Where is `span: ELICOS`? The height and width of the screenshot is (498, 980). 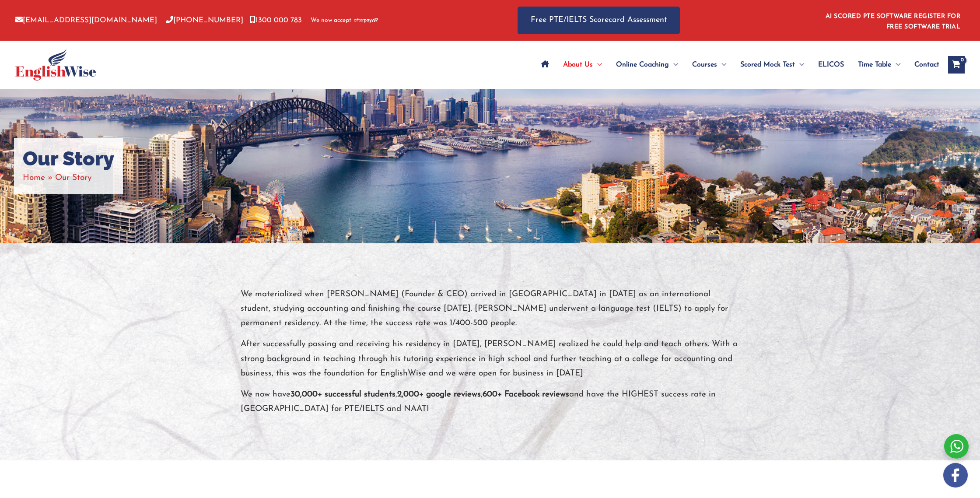 span: ELICOS is located at coordinates (831, 64).